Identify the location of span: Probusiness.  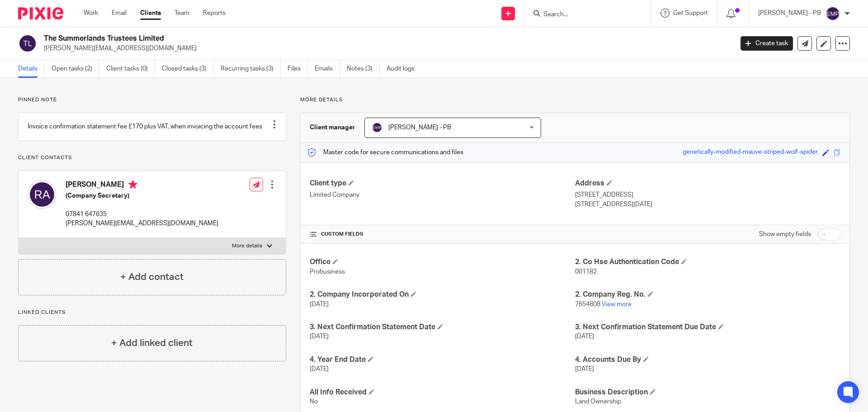
(327, 272).